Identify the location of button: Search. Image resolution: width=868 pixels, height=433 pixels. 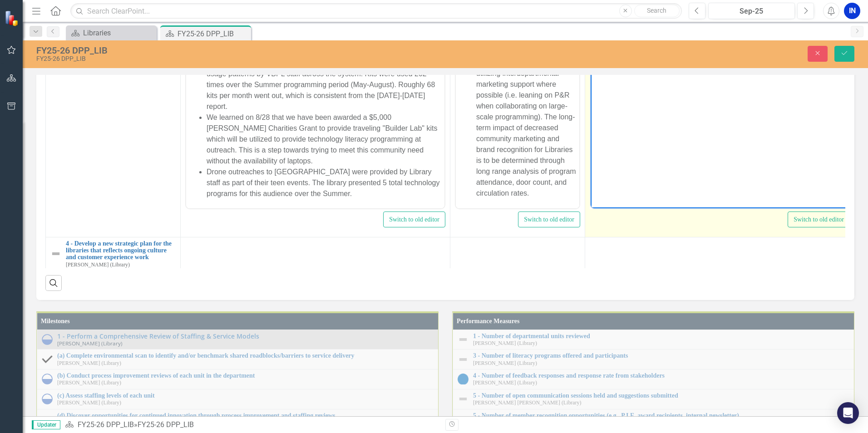
(657, 11).